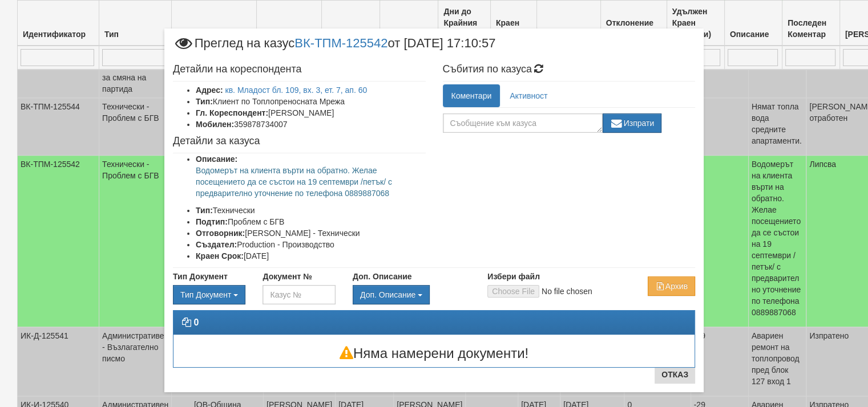 The height and width of the screenshot is (407, 868). I want to click on li: Production - Производство, so click(311, 245).